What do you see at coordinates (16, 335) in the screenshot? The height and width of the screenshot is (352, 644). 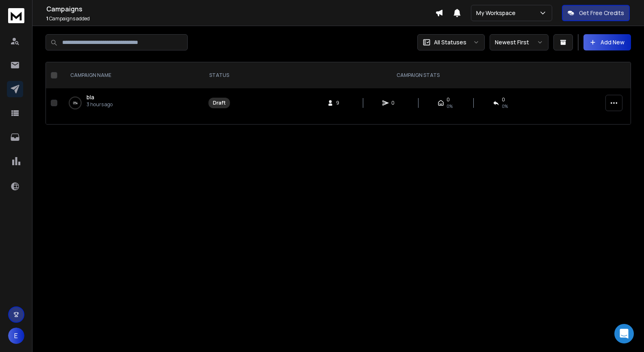 I see `button: E` at bounding box center [16, 335].